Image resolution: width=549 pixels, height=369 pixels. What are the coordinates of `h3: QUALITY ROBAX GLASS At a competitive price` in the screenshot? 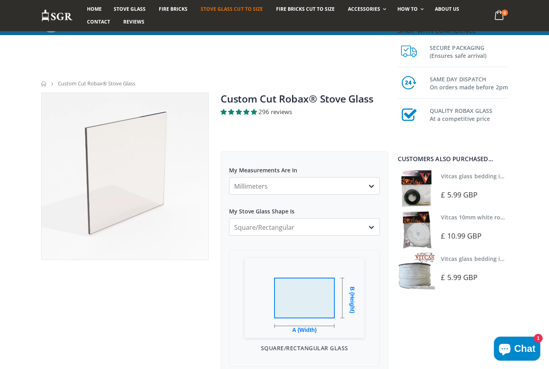 It's located at (469, 114).